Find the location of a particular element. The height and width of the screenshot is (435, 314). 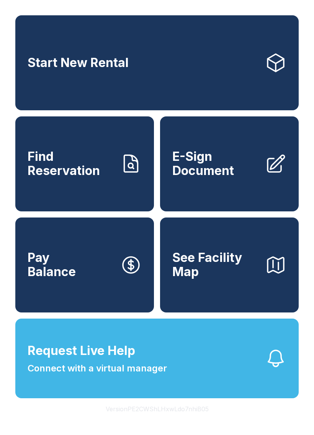

a: Start New Rental is located at coordinates (157, 63).